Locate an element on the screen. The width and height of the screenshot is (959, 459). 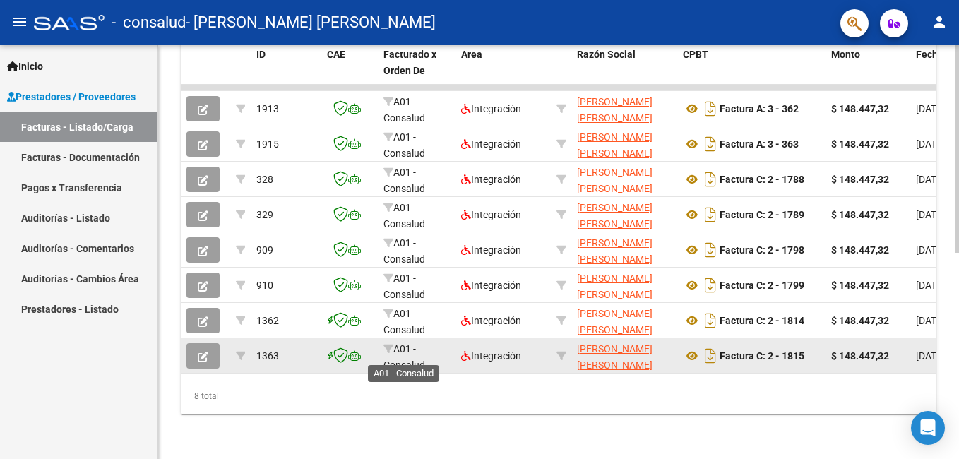
span: 1363 is located at coordinates (268, 356).